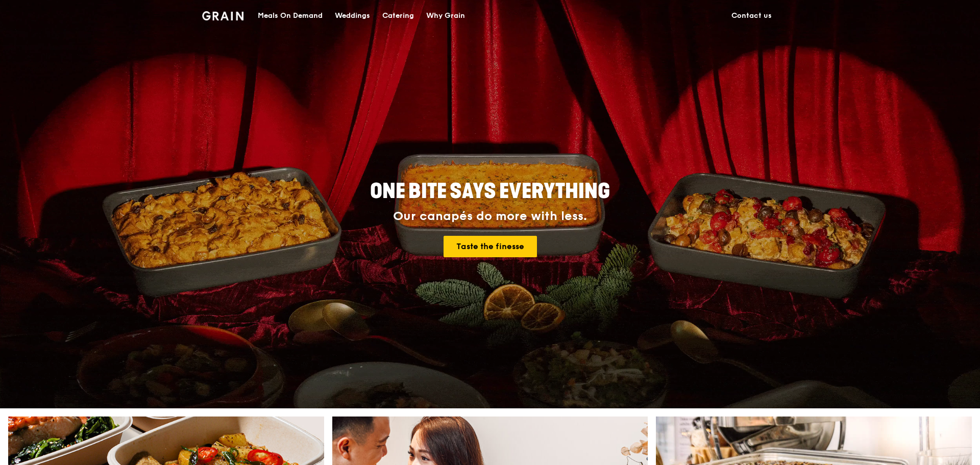 Image resolution: width=980 pixels, height=465 pixels. I want to click on div: Why Grain, so click(446, 16).